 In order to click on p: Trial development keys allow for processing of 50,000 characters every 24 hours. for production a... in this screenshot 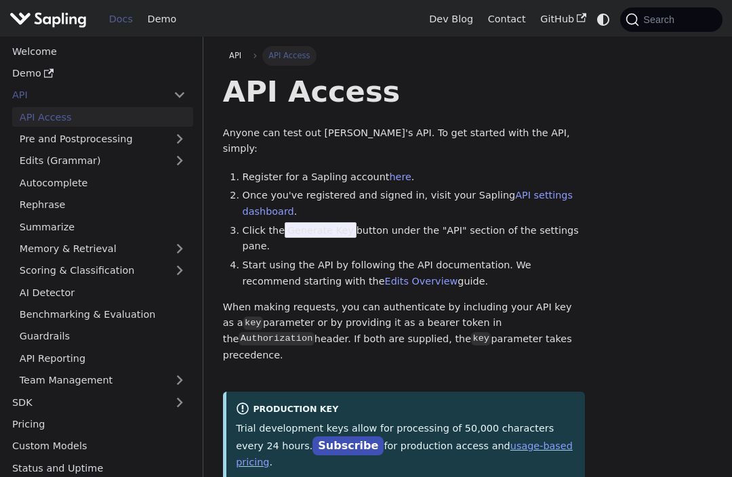, I will do `click(405, 446)`.